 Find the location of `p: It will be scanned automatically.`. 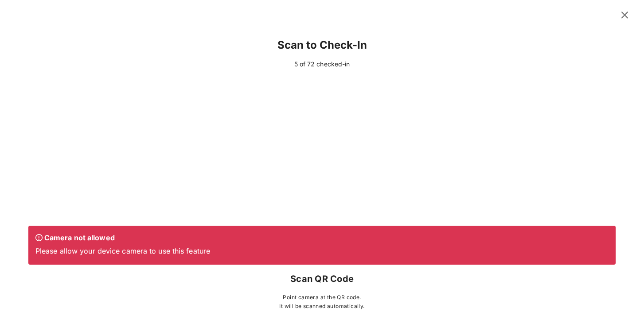

p: It will be scanned automatically. is located at coordinates (322, 307).